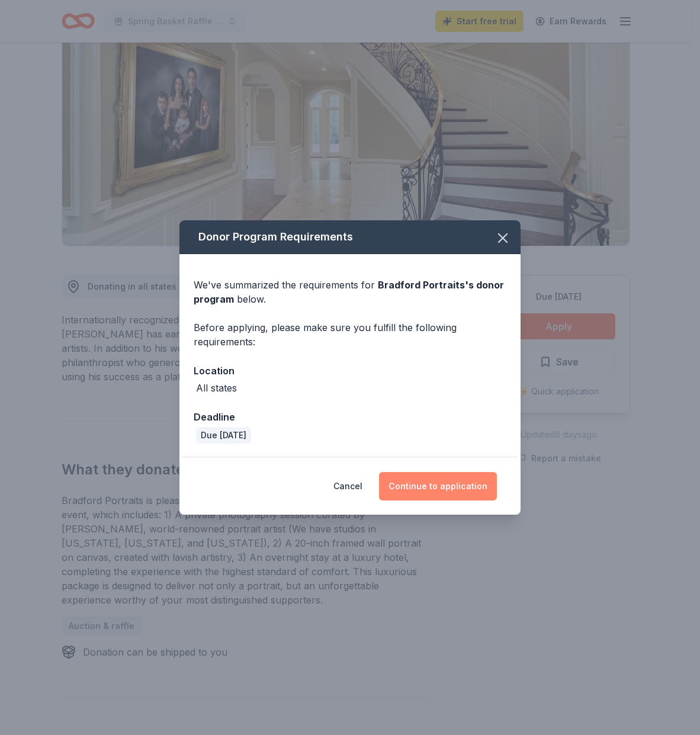  What do you see at coordinates (350, 335) in the screenshot?
I see `div: Before applying, please make sure you fulfill the following requirements:` at bounding box center [350, 335].